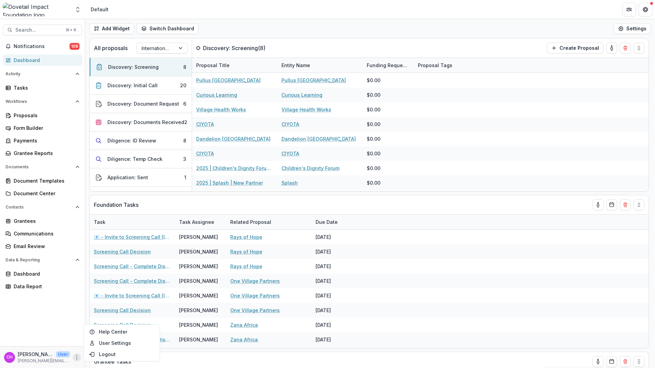  I want to click on a: Tasks, so click(42, 88).